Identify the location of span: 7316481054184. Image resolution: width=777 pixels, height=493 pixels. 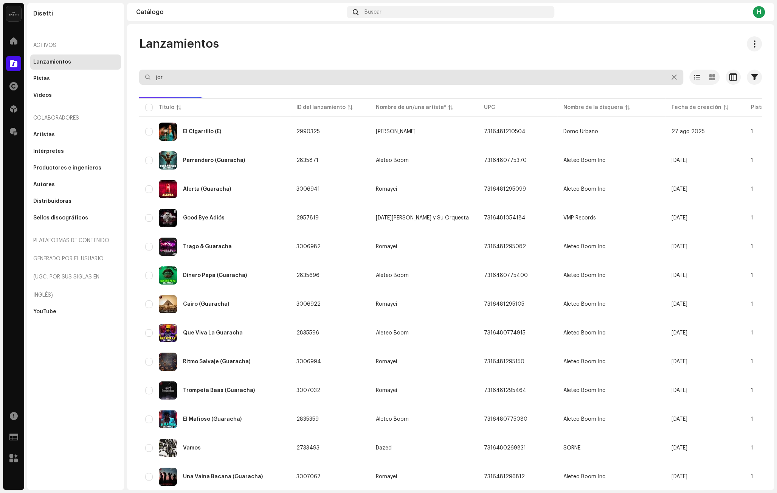
(505, 218).